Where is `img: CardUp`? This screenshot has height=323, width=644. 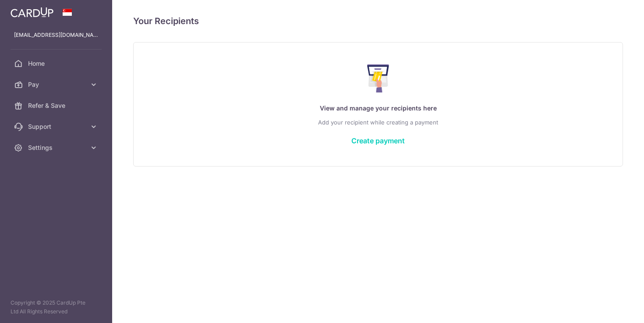
img: CardUp is located at coordinates (32, 12).